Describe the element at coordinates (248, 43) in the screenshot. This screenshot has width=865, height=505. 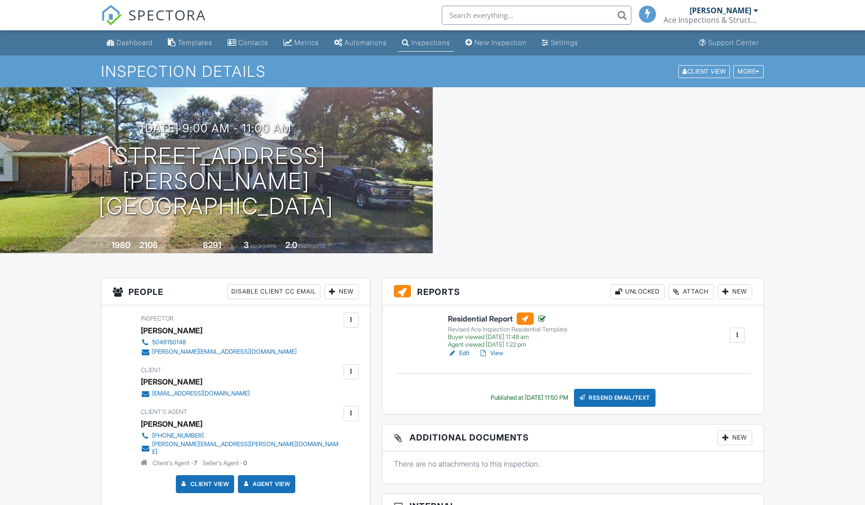
I see `a: Contacts` at that location.